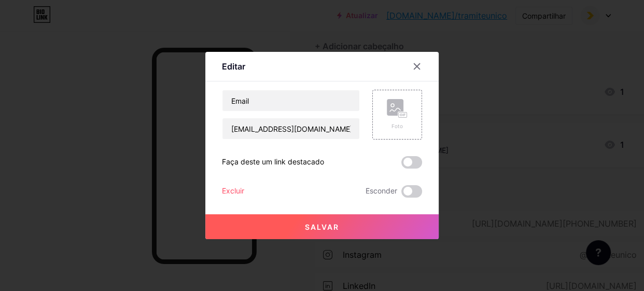 This screenshot has width=644, height=291. I want to click on button: Salvar, so click(322, 227).